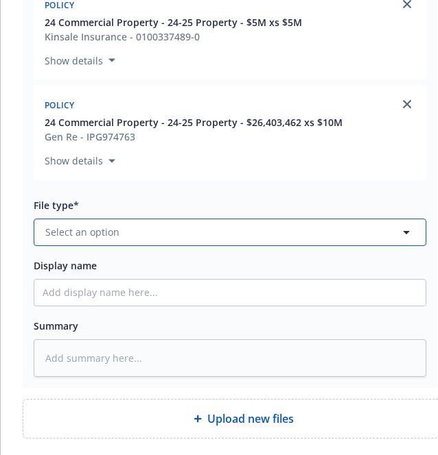 The image size is (438, 455). I want to click on span: 24 Commercial Property - 24-25 Property - $26,403,462 xs $10M, so click(193, 122).